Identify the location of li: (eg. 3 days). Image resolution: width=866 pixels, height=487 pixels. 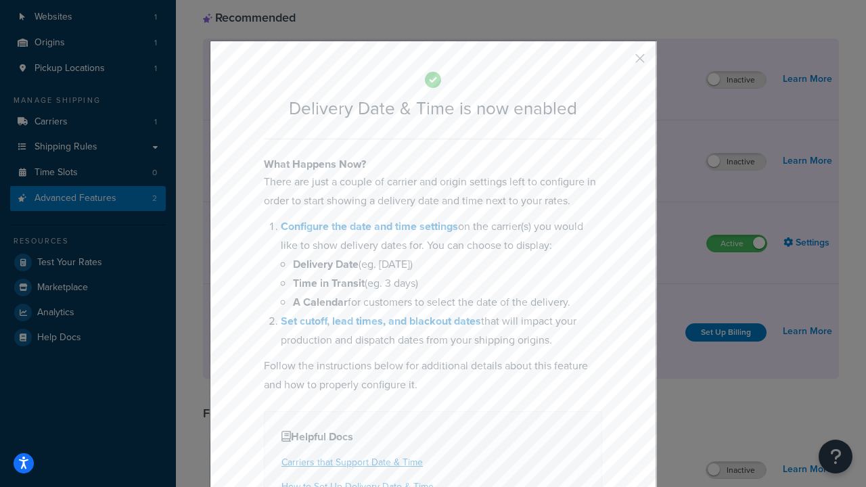
(447, 283).